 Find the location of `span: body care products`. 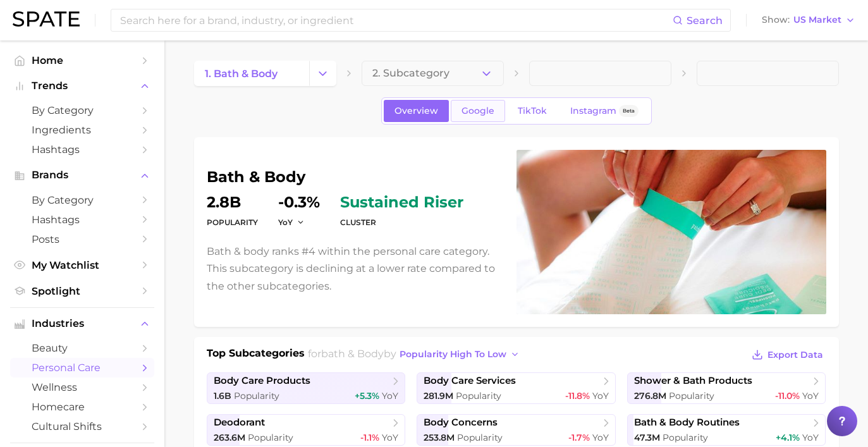

span: body care products is located at coordinates (261, 380).